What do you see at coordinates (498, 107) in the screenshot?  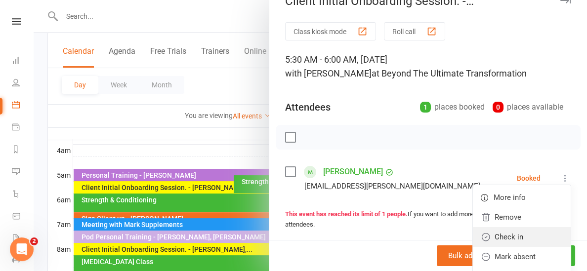 I see `div: 0` at bounding box center [498, 107].